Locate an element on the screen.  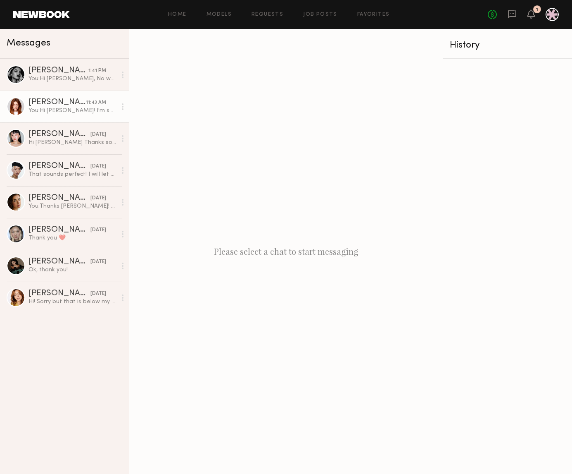
span: Messages is located at coordinates (29, 43).